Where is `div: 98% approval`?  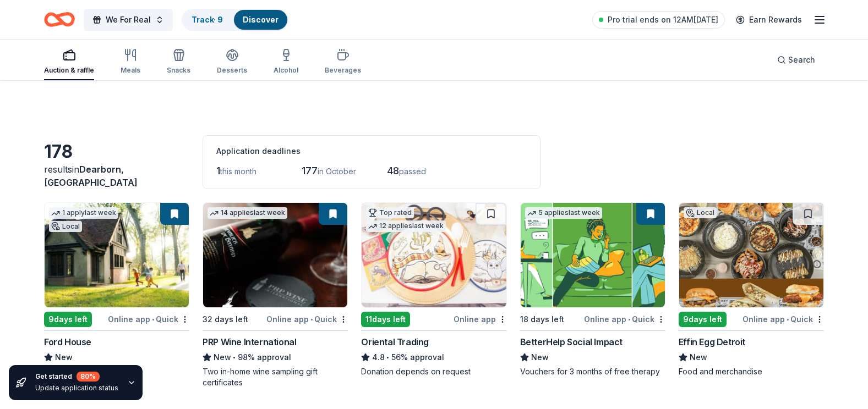
div: 98% approval is located at coordinates (276, 358).